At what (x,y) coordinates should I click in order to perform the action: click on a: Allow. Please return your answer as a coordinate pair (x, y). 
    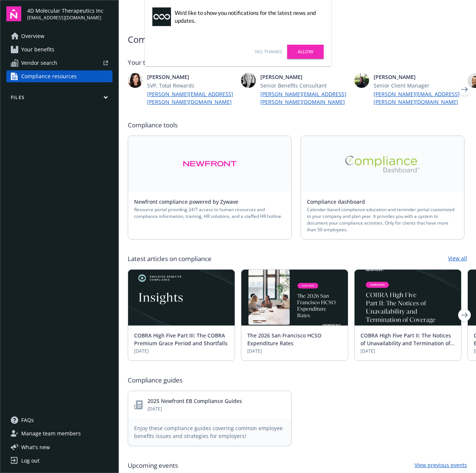
    Looking at the image, I should click on (306, 52).